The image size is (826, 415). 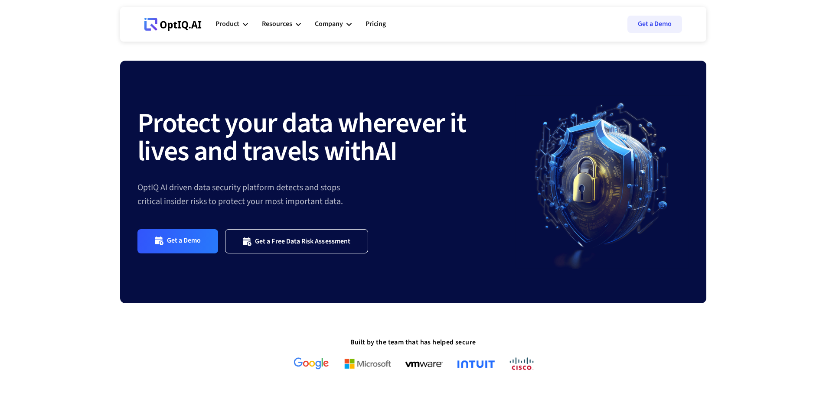 What do you see at coordinates (173, 24) in the screenshot?
I see `a: Webflow Homepage` at bounding box center [173, 24].